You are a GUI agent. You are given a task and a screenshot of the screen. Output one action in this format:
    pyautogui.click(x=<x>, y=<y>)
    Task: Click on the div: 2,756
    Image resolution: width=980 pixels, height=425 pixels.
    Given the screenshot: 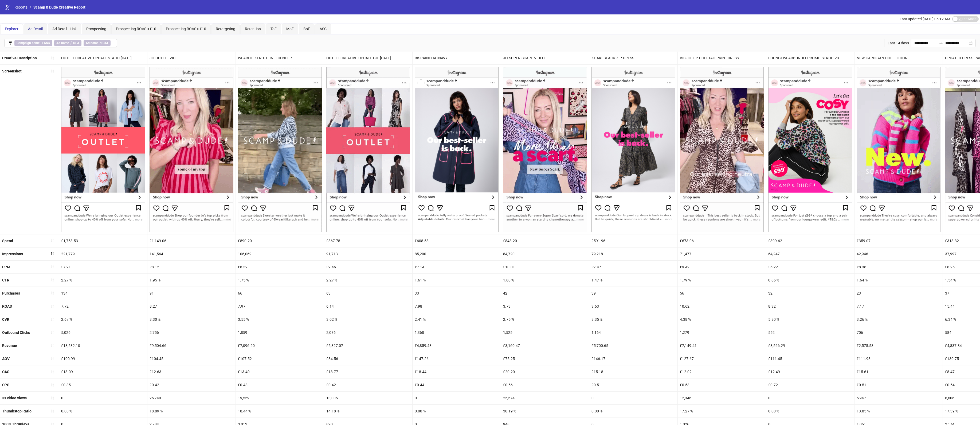 What is the action you would take?
    pyautogui.click(x=192, y=332)
    